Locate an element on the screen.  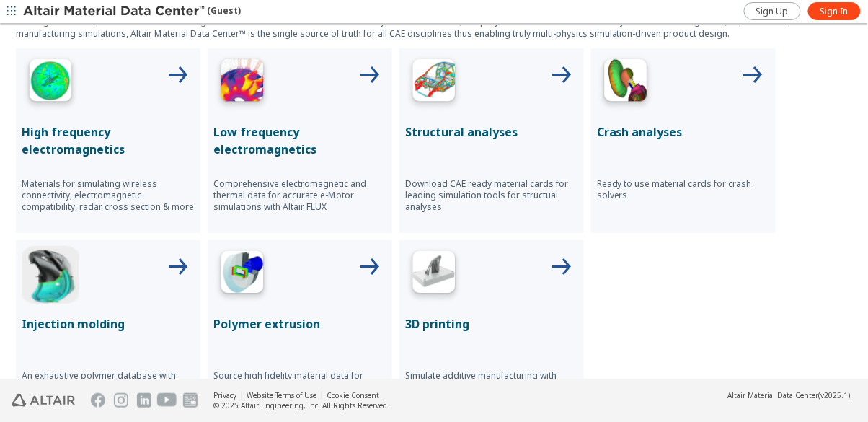
p: Leverage Altair’s expertise in simulation and get access to thousands of simulation ready materia... is located at coordinates (434, 28).